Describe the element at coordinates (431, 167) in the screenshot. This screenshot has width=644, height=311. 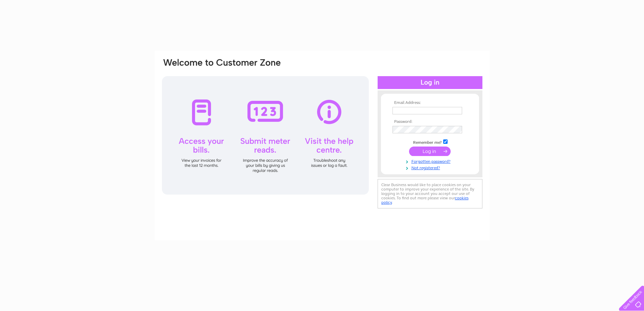
I see `a: Not registered?` at that location.